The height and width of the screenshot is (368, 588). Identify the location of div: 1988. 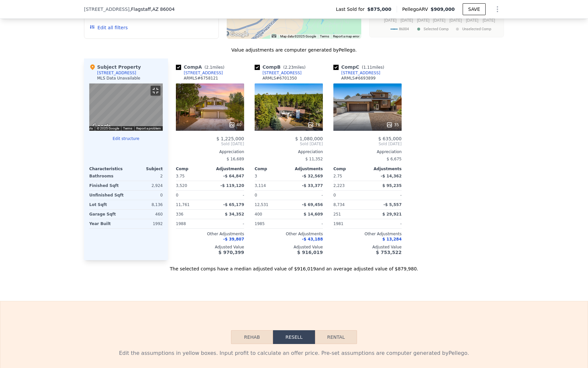
(192, 223).